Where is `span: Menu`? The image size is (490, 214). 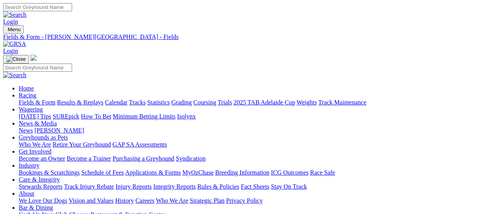 span: Menu is located at coordinates (14, 29).